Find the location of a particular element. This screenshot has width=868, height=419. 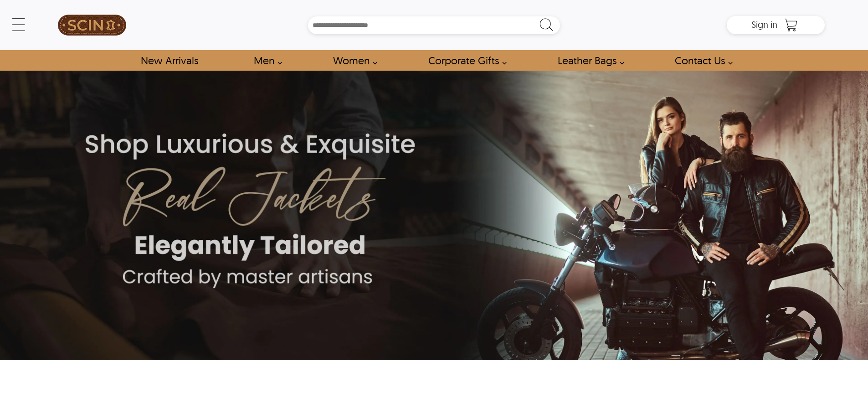

a: Shop Leather Bags is located at coordinates (588, 60).